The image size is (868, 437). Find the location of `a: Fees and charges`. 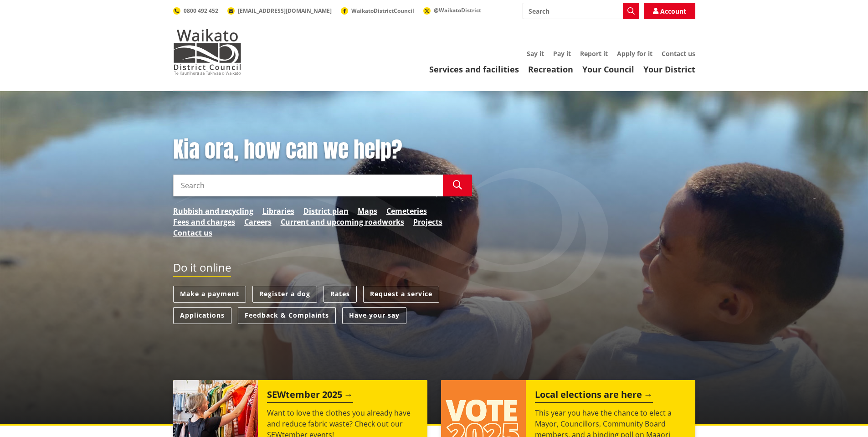

a: Fees and charges is located at coordinates (204, 222).